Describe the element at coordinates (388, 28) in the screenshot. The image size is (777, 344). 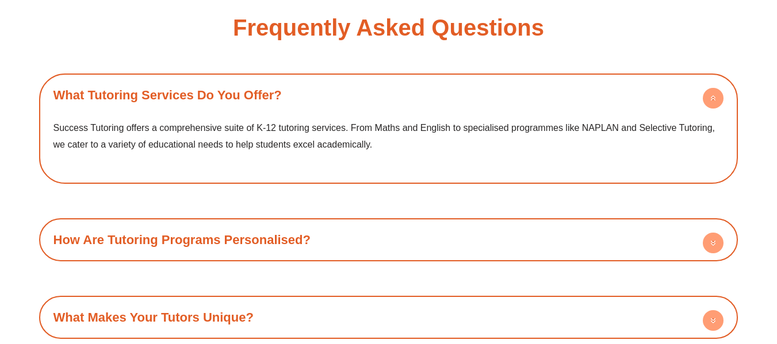
I see `h3: Frequently Asked Questions` at that location.